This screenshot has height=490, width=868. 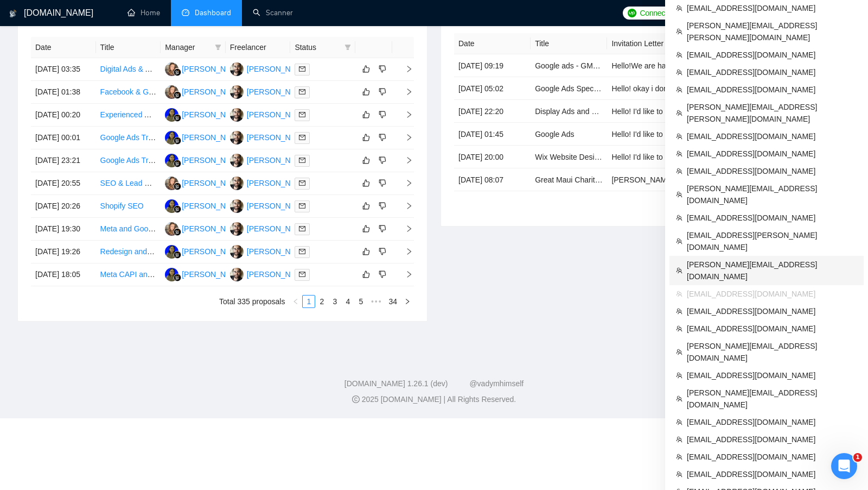 What do you see at coordinates (220, 92) in the screenshot?
I see `a: Facebook & Google Ads Audit + Shopify Setup Help (One-Time Project)` at bounding box center [220, 92].